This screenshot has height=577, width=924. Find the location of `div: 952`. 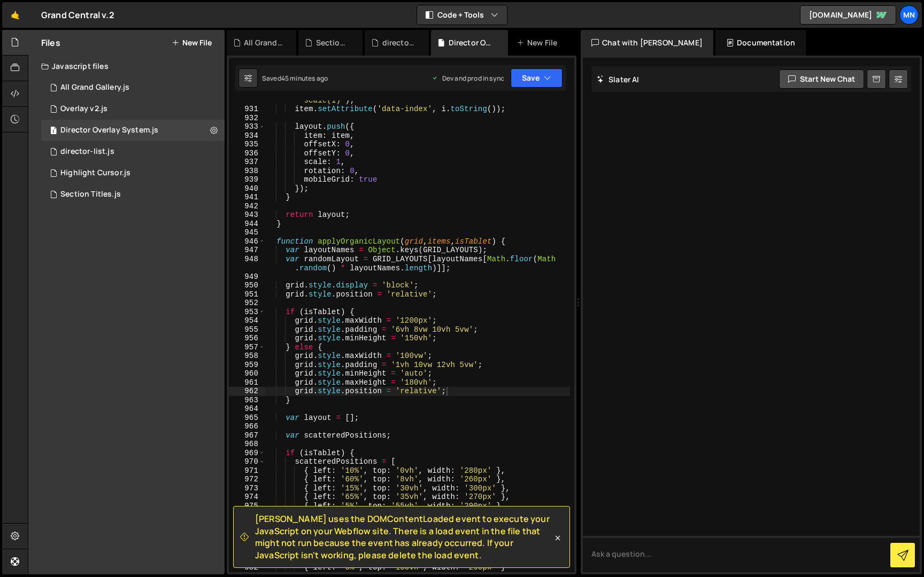

div: 952 is located at coordinates (247, 303).